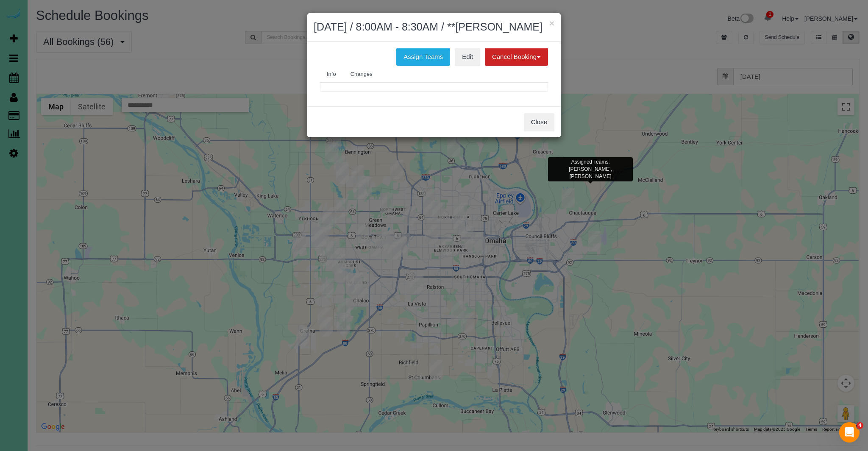  Describe the element at coordinates (467, 56) in the screenshot. I see `a: Edit` at that location.